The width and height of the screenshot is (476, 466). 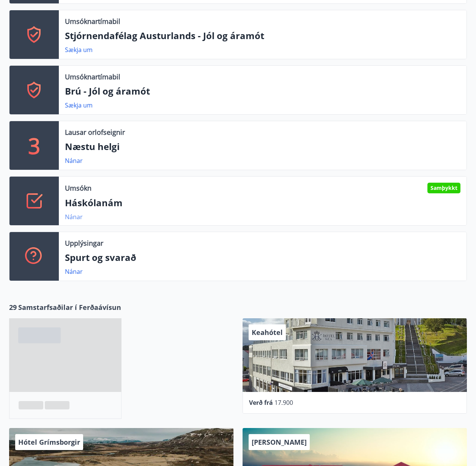 What do you see at coordinates (70, 308) in the screenshot?
I see `span: Samstarfsaðilar í Ferðaávísun` at bounding box center [70, 308].